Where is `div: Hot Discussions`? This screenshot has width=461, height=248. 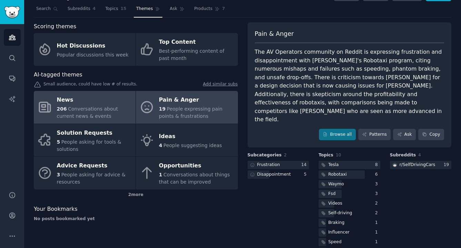 div: Hot Discussions is located at coordinates (93, 46).